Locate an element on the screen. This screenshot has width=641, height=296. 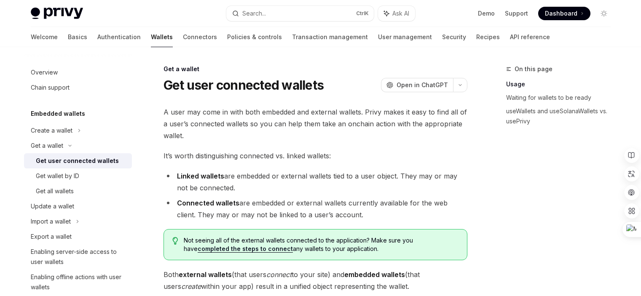
div: Get all wallets is located at coordinates (55, 191).